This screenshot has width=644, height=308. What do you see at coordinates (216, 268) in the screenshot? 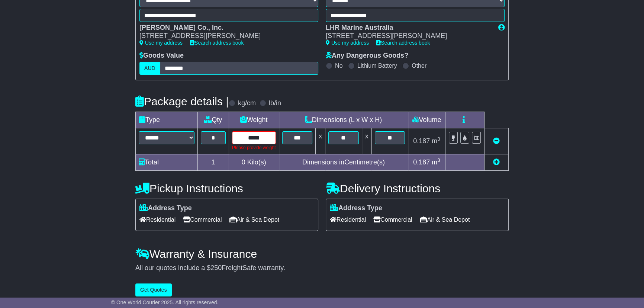
I see `span: 250` at bounding box center [216, 268].